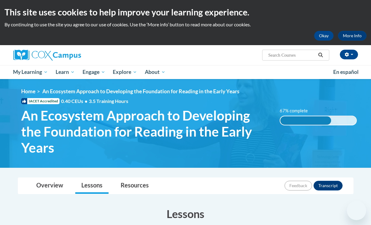 This screenshot has width=371, height=225. Describe the element at coordinates (306, 120) in the screenshot. I see `div: 67% complete` at that location.